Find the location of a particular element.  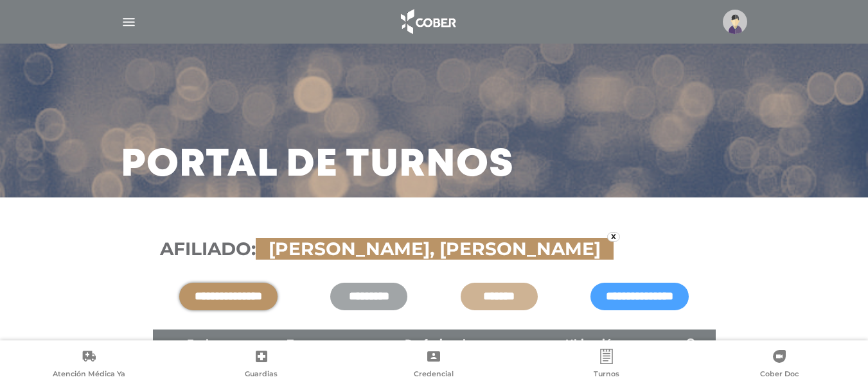

h3: Portal de turnos is located at coordinates (317, 166).